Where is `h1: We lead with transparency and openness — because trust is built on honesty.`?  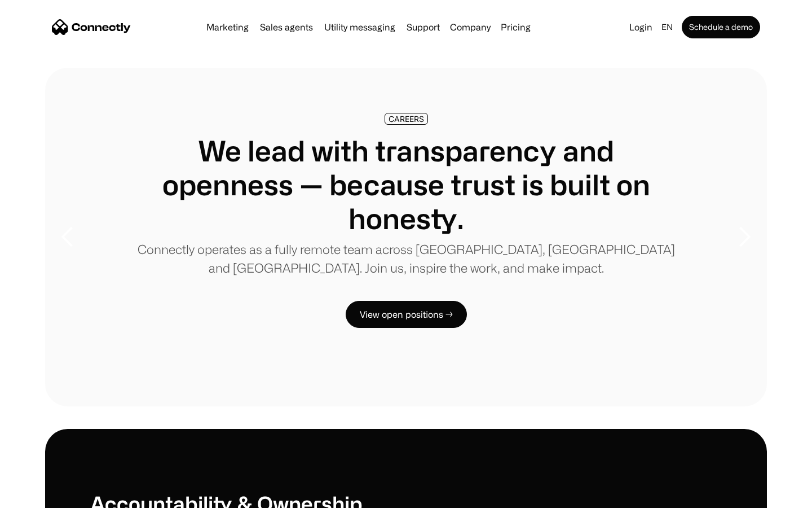 h1: We lead with transparency and openness — because trust is built on honesty. is located at coordinates (406, 185).